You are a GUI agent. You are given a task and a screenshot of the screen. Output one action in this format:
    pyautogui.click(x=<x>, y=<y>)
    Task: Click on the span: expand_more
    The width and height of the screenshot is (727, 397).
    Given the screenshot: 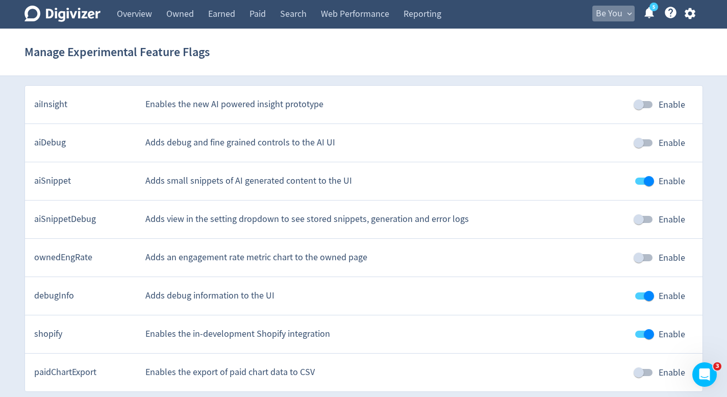 What is the action you would take?
    pyautogui.click(x=630, y=14)
    